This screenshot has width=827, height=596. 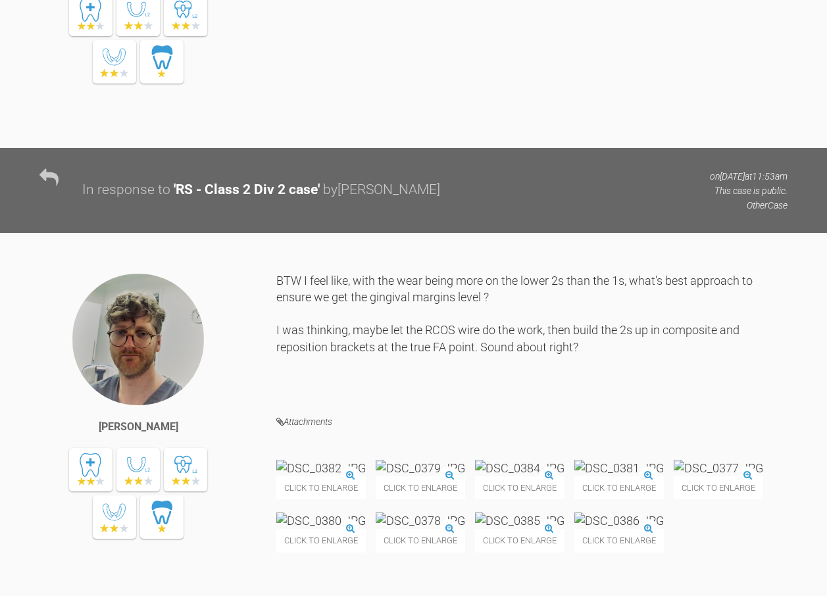 I want to click on h4: Attachments, so click(x=532, y=422).